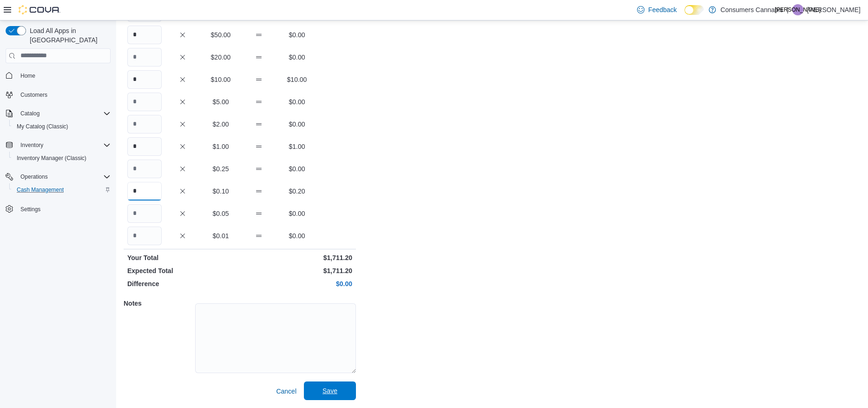 Image resolution: width=868 pixels, height=408 pixels. What do you see at coordinates (220, 191) in the screenshot?
I see `p: $0.10` at bounding box center [220, 191].